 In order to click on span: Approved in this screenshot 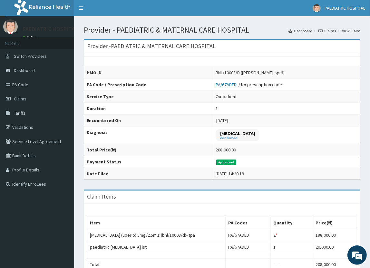, I will do `click(226, 162)`.